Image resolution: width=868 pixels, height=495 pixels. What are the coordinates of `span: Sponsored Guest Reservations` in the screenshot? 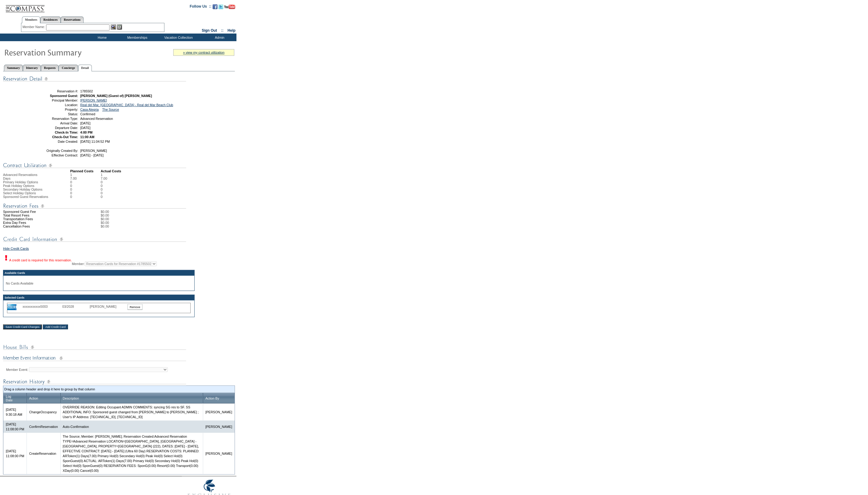 It's located at (26, 197).